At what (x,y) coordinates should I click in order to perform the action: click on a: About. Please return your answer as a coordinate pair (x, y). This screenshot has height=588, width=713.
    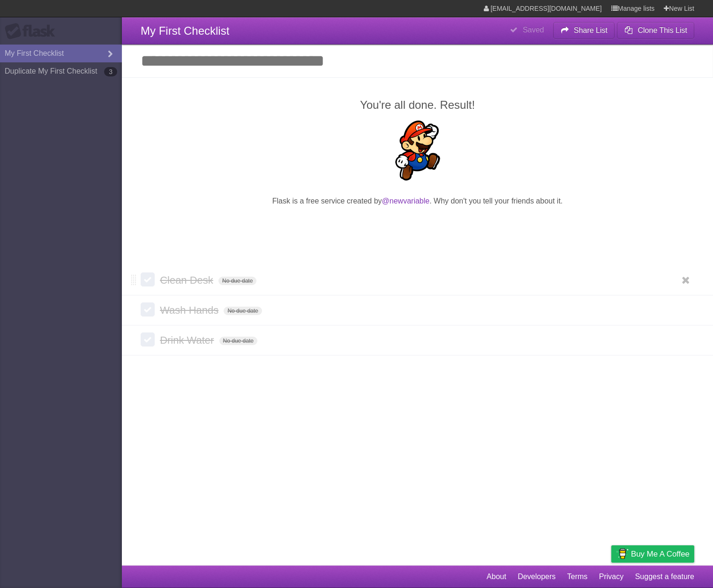
    Looking at the image, I should click on (497, 577).